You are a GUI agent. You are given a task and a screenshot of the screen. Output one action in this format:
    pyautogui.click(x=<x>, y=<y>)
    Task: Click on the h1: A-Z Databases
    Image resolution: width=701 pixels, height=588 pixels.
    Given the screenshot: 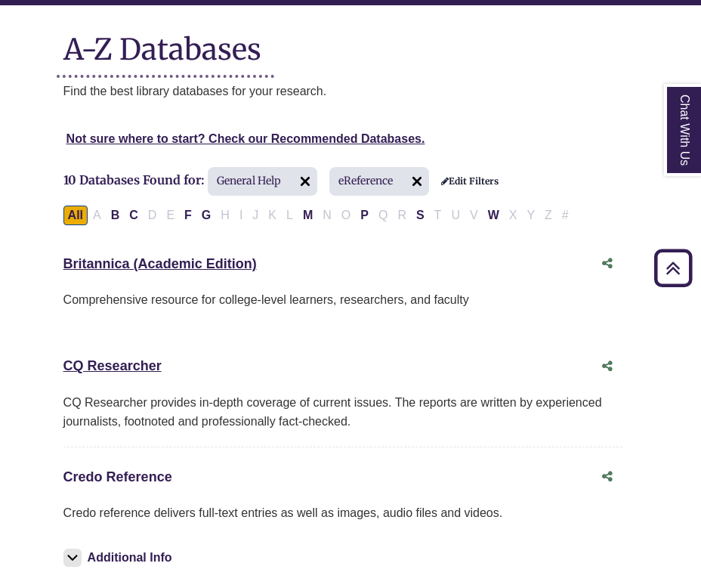 What is the action you would take?
    pyautogui.click(x=343, y=43)
    